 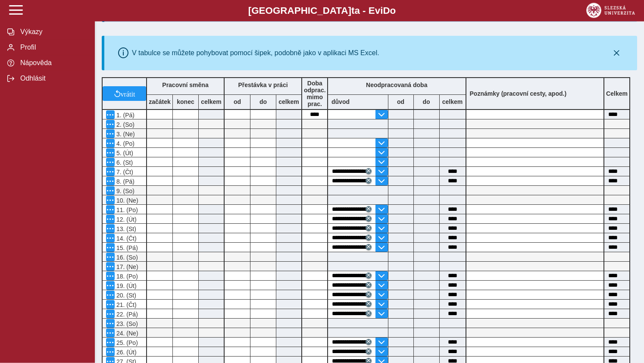 I want to click on span: 9. (So), so click(x=124, y=191).